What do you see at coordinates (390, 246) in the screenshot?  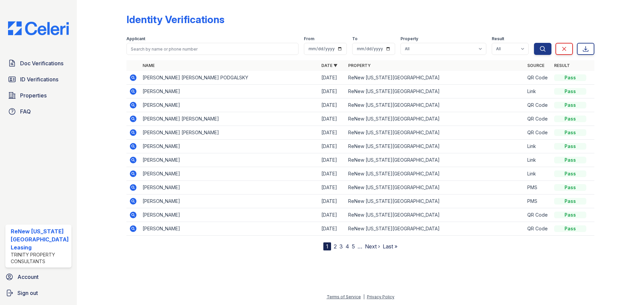 I see `a: Last »` at bounding box center [390, 246].